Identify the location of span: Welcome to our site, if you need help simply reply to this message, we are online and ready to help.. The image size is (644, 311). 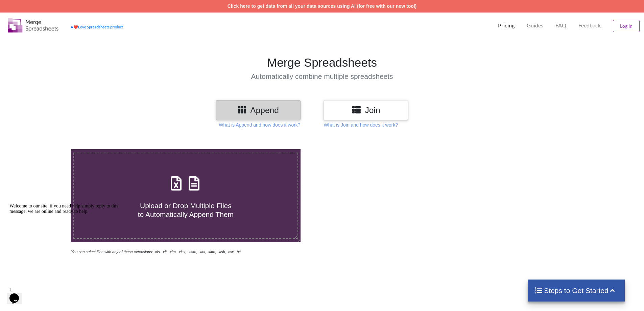
(57, 8).